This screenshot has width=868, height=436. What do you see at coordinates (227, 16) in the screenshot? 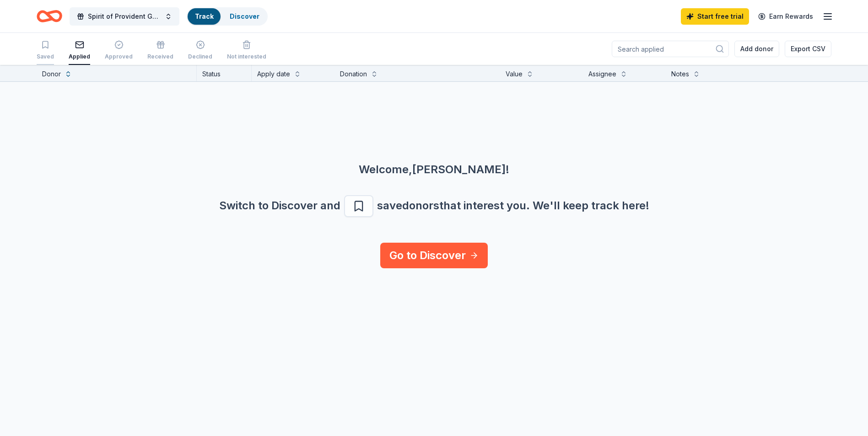
I see `button: TrackDiscover` at bounding box center [227, 16].